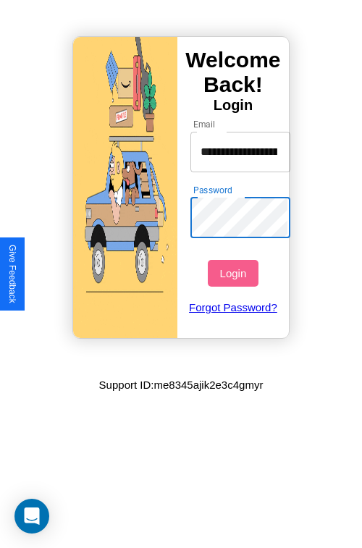  I want to click on button: Login, so click(232, 273).